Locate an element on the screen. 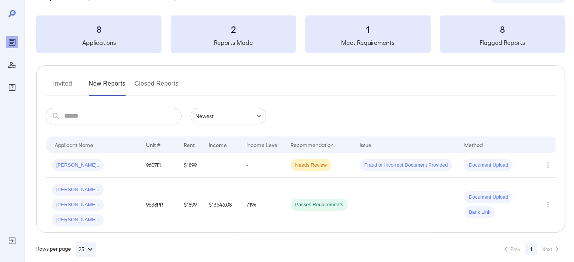 The image size is (574, 262). h5: Meet Requirements is located at coordinates (368, 43).